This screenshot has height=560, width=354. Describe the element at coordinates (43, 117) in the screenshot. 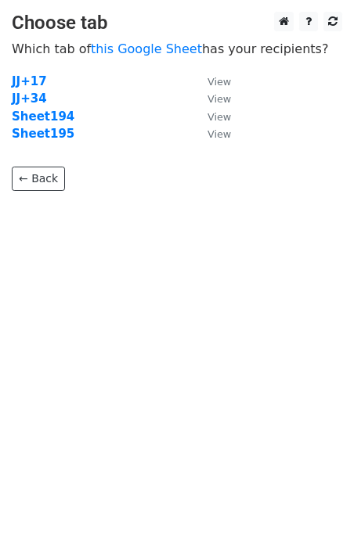

I see `a: Sheet194` at that location.